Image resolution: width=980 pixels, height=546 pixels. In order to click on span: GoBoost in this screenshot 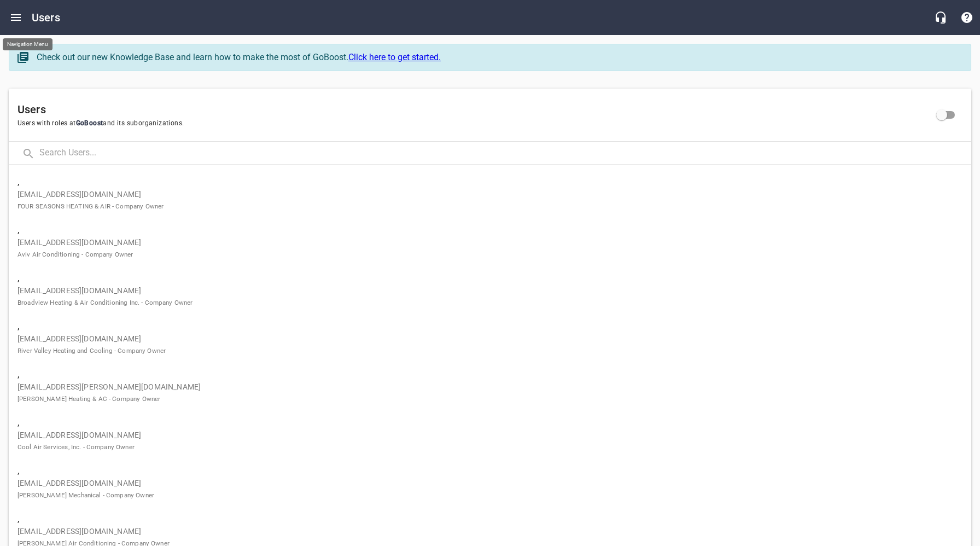, I will do `click(90, 123)`.